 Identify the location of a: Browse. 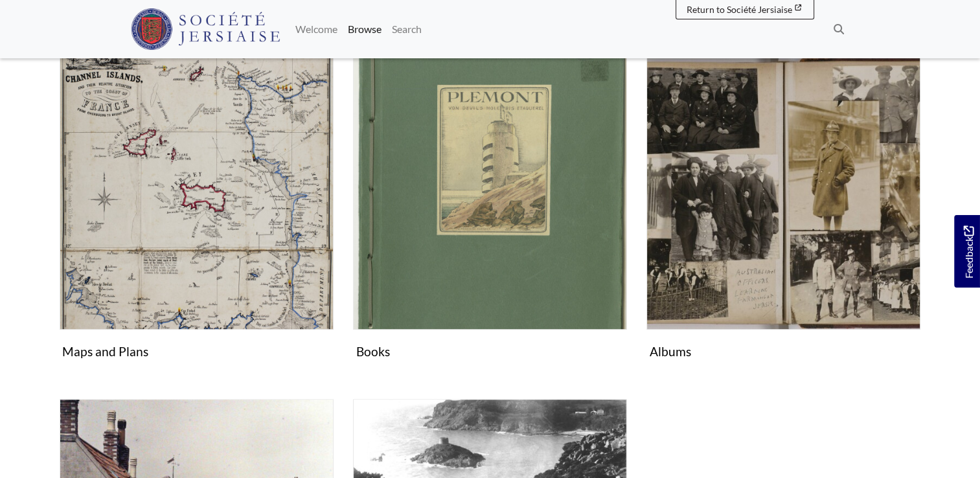
(365, 29).